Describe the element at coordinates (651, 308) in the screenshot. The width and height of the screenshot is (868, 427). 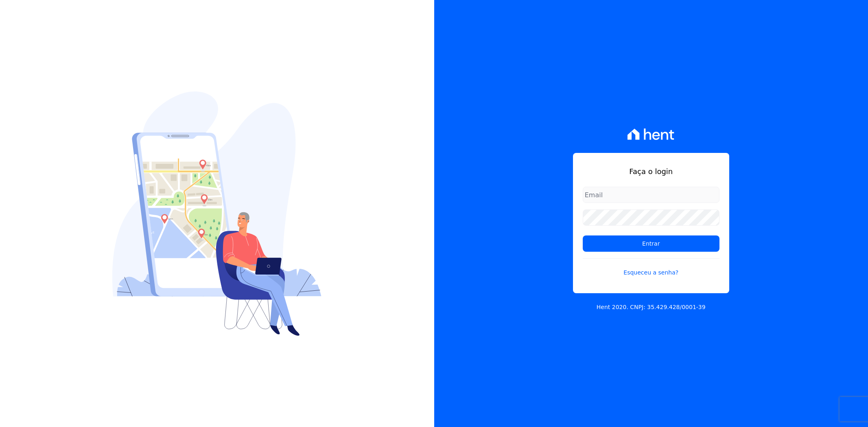
I see `p: Hent 2020. CNPJ: 35.429.428/0001-39` at that location.